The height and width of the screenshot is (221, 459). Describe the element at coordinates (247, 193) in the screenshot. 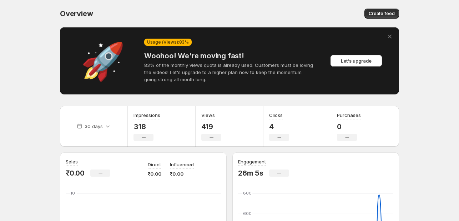

I see `text: 800` at that location.